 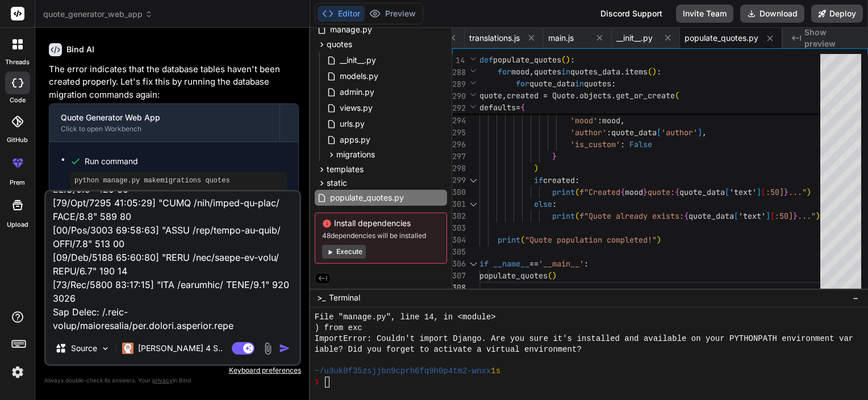 What do you see at coordinates (448, 350) in the screenshot?
I see `span: iable? Did you forget to activate a virtual environment?` at bounding box center [448, 350].